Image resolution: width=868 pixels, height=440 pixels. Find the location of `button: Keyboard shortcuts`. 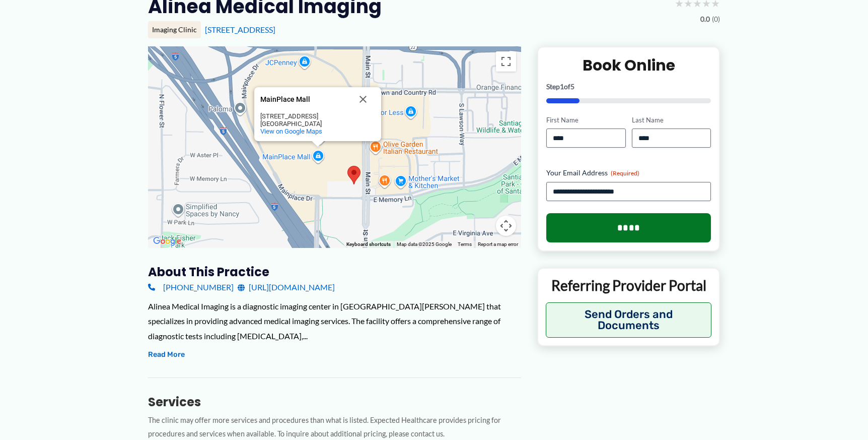

button: Keyboard shortcuts is located at coordinates (369, 244).